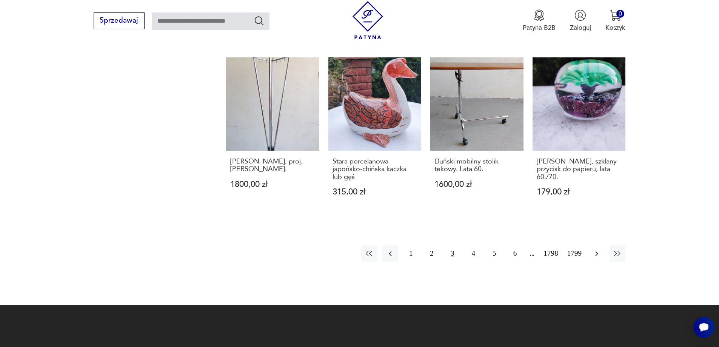 The width and height of the screenshot is (719, 347). What do you see at coordinates (272, 184) in the screenshot?
I see `p: 1800,00 zł` at bounding box center [272, 184].